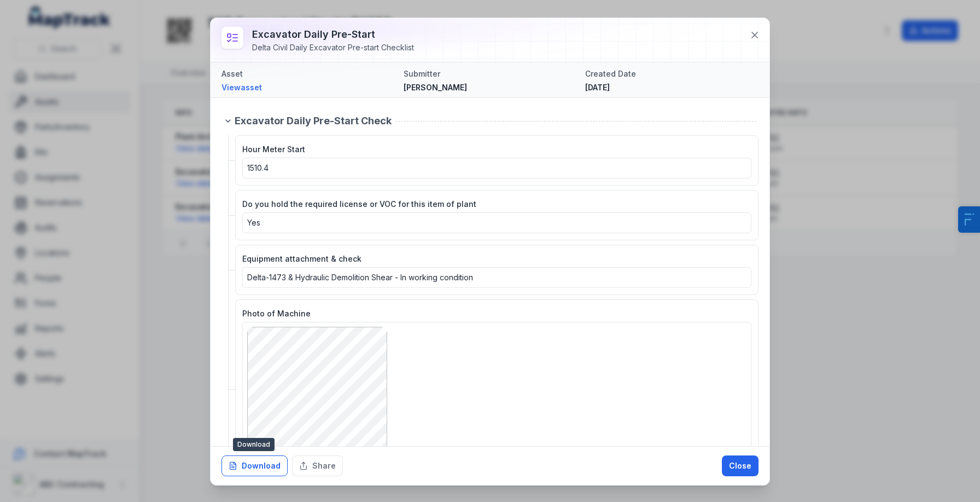 This screenshot has width=980, height=502. Describe the element at coordinates (258, 168) in the screenshot. I see `span: 1510.4` at that location.